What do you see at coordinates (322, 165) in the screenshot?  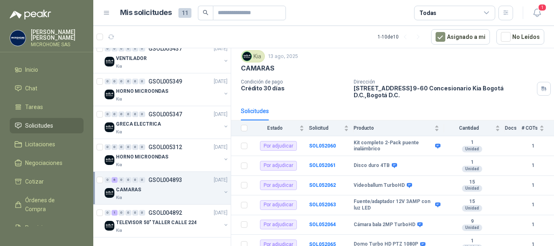 I see `a: SOL052061` at bounding box center [322, 165].